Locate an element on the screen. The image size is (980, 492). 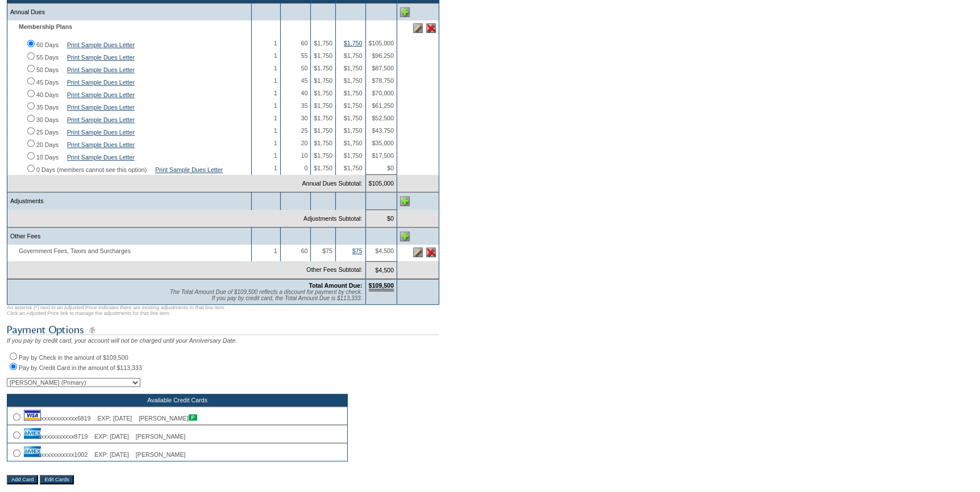
span: 30 is located at coordinates (304, 118).